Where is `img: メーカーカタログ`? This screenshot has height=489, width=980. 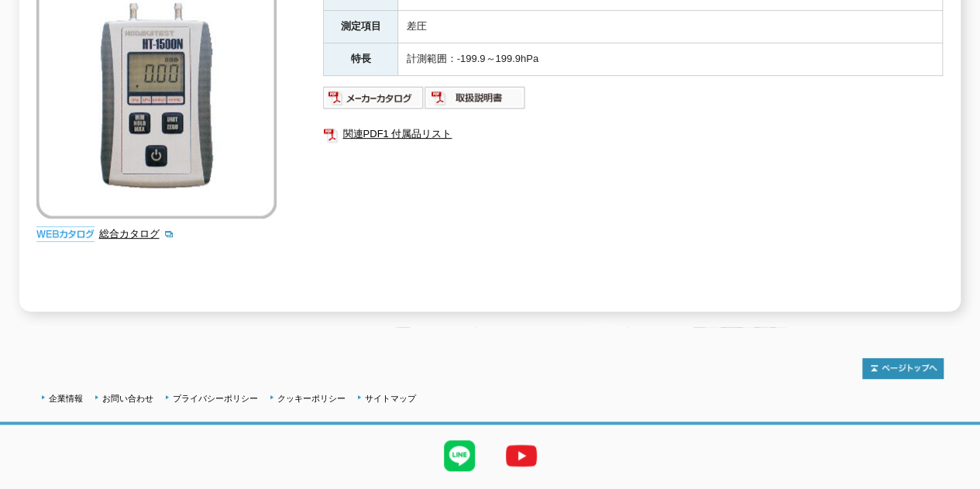
img: メーカーカタログ is located at coordinates (373, 98).